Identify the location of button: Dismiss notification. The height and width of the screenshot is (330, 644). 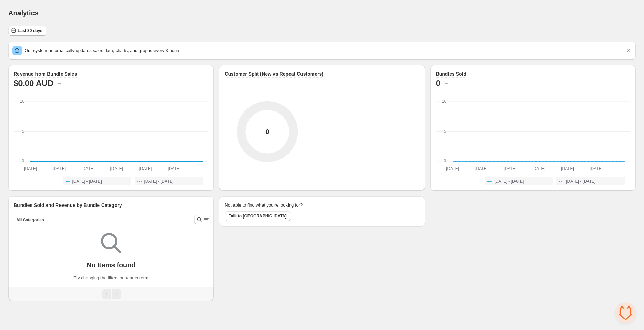
(628, 51).